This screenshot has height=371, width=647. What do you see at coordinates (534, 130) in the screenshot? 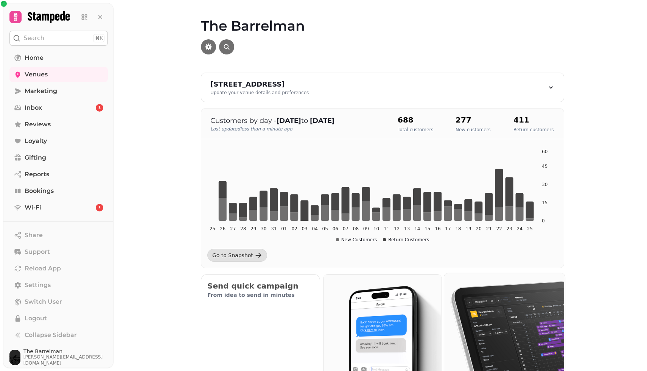
I see `p: Return customers` at bounding box center [534, 130].